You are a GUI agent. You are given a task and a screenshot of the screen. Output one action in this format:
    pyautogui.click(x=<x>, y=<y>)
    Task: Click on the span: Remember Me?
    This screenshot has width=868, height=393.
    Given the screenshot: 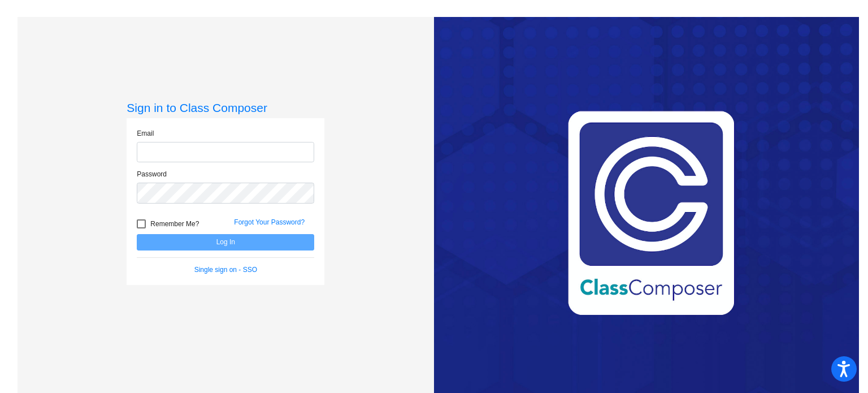 What is the action you would take?
    pyautogui.click(x=175, y=224)
    